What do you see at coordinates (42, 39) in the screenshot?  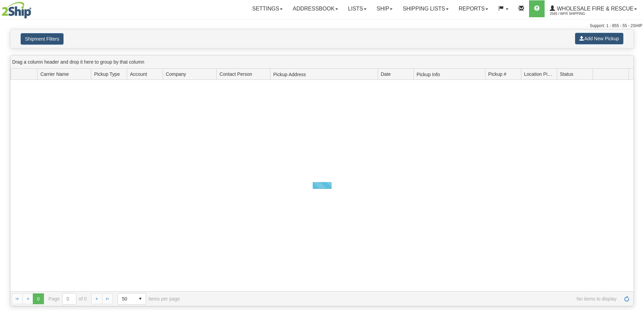 I see `button: Shipment Filters` at bounding box center [42, 39].